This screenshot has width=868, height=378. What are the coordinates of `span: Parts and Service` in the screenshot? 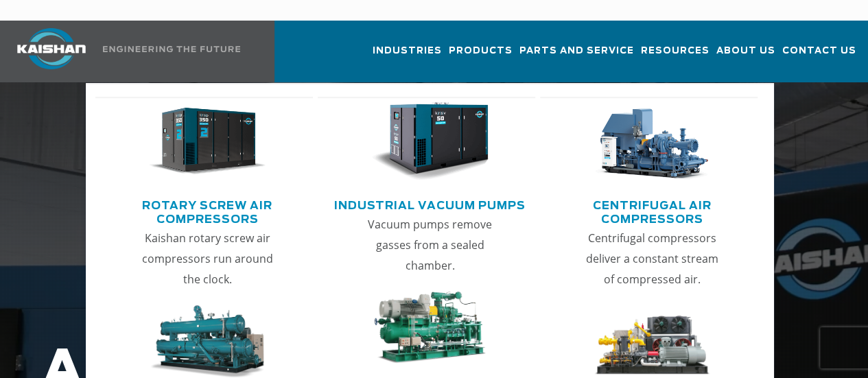 It's located at (577, 51).